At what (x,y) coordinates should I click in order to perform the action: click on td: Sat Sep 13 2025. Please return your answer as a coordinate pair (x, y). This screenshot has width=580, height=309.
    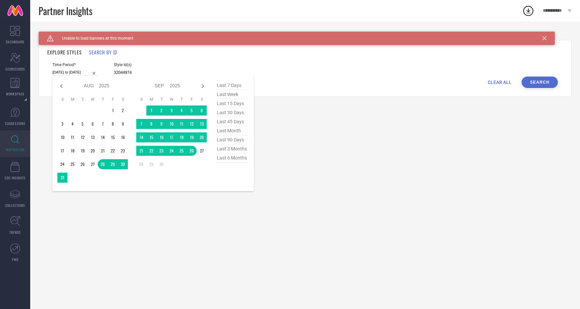
    Looking at the image, I should click on (202, 124).